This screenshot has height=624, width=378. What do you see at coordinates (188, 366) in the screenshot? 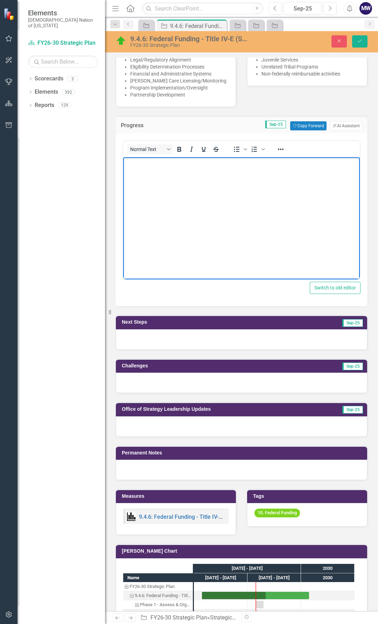
I see `h3: Challenges` at bounding box center [188, 366].